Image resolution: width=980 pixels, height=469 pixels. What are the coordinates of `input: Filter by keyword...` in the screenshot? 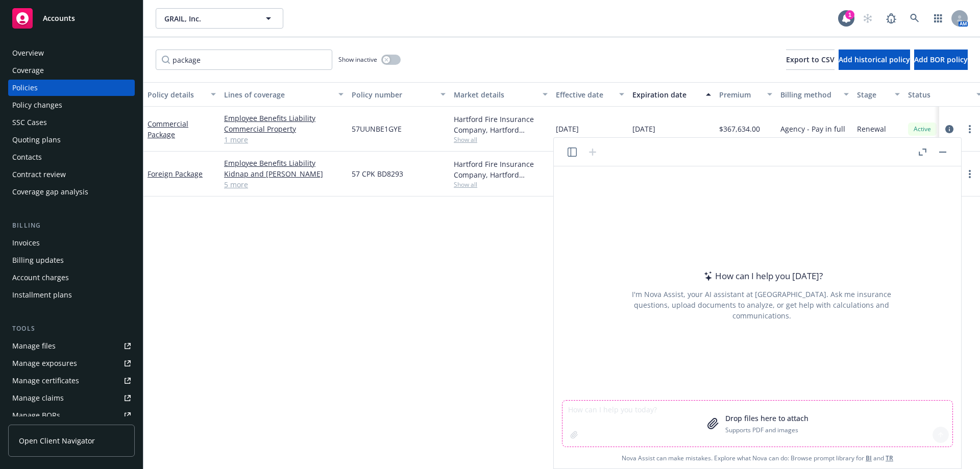 It's located at (244, 60).